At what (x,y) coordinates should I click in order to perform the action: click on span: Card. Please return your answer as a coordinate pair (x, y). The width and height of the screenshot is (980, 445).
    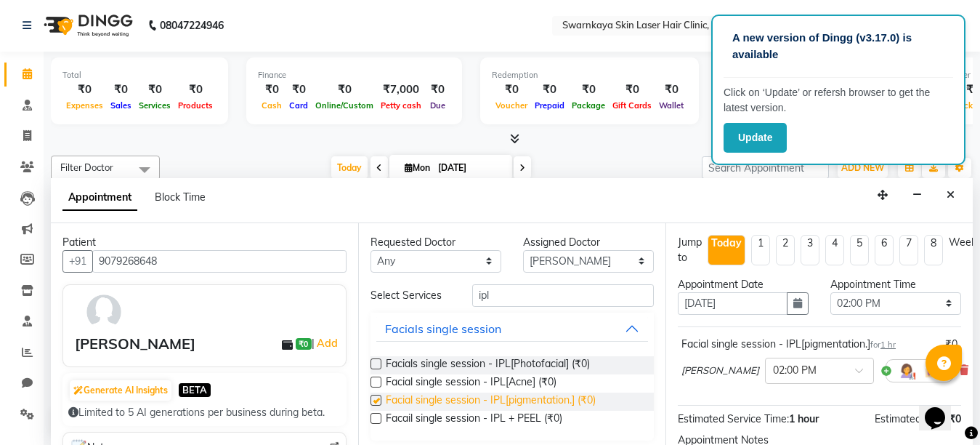
    Looking at the image, I should click on (298, 106).